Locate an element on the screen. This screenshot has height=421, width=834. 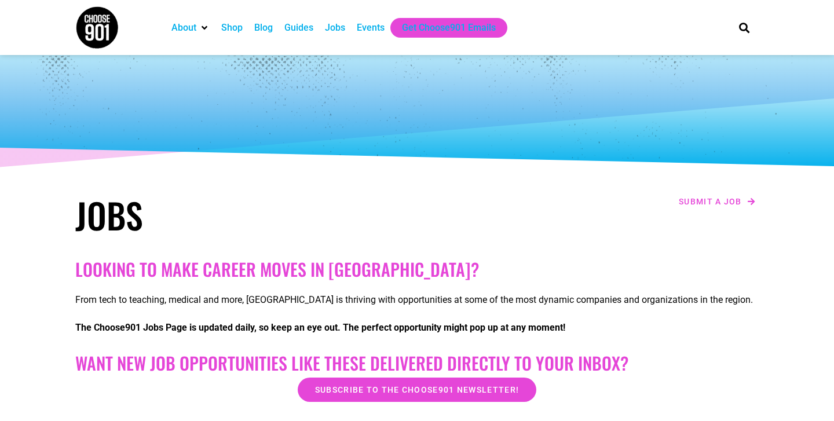
nav: Main nav is located at coordinates (442, 28).